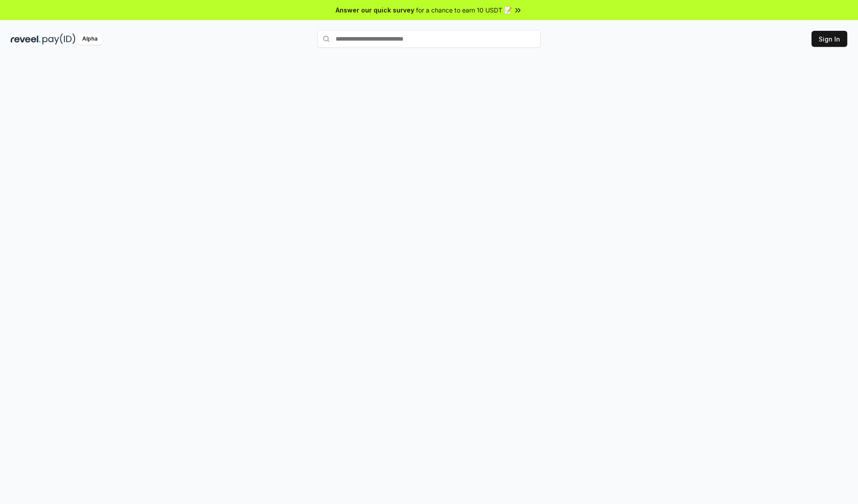 The height and width of the screenshot is (504, 858). Describe the element at coordinates (25, 39) in the screenshot. I see `img: reveel_dark` at that location.